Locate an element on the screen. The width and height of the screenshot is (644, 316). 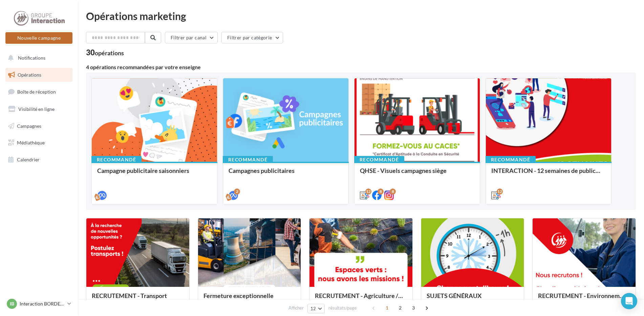
p: Interaction BORDEAUX is located at coordinates (42, 304).